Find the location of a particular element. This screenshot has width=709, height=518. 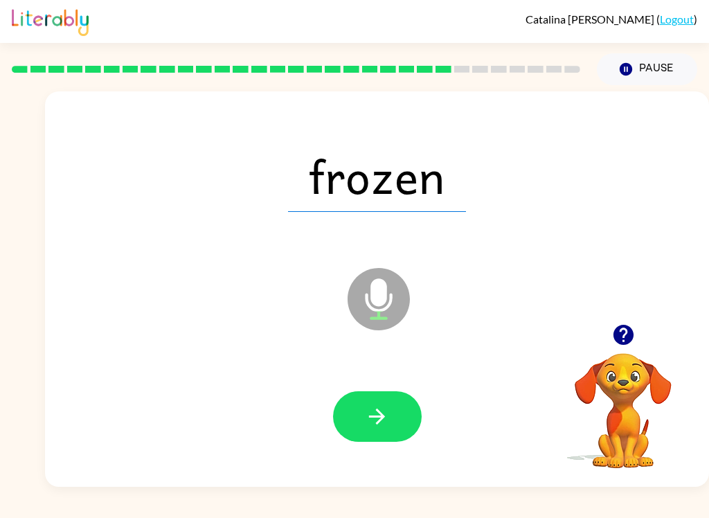

span: frozen is located at coordinates (377, 176).